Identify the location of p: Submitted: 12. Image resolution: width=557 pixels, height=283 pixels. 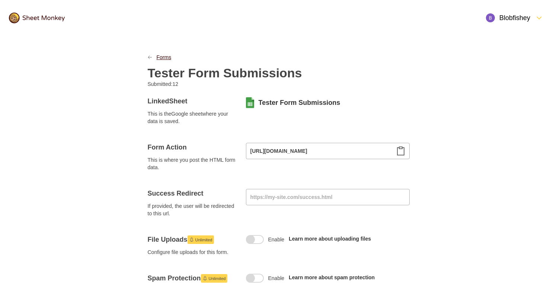
(210, 84).